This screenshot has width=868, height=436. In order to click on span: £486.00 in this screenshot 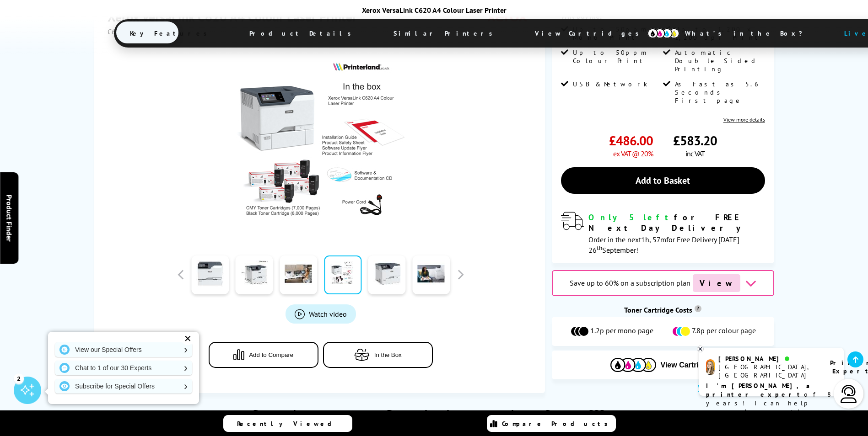, I will do `click(631, 140)`.